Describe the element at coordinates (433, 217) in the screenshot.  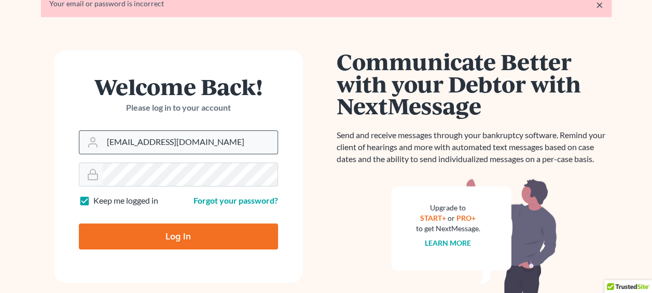
I see `a: START+` at that location.